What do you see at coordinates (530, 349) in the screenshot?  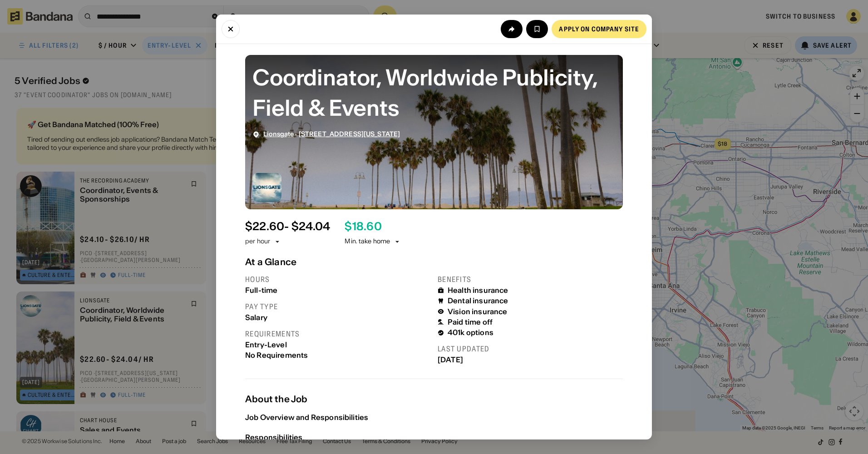 I see `div: Last updated` at bounding box center [530, 349].